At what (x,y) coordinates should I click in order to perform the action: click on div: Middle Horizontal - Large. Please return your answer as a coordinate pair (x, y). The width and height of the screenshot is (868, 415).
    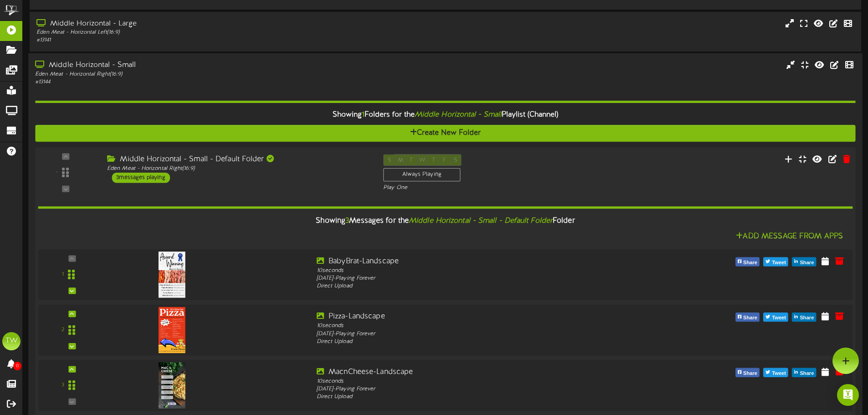
    Looking at the image, I should click on (203, 23).